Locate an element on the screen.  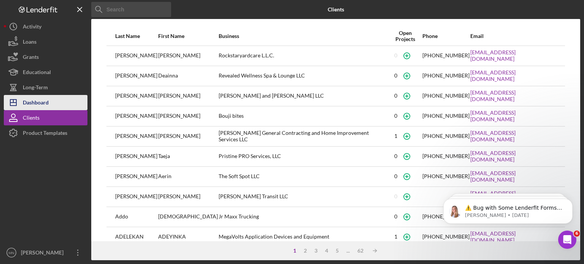
div: 5 is located at coordinates (337, 251).